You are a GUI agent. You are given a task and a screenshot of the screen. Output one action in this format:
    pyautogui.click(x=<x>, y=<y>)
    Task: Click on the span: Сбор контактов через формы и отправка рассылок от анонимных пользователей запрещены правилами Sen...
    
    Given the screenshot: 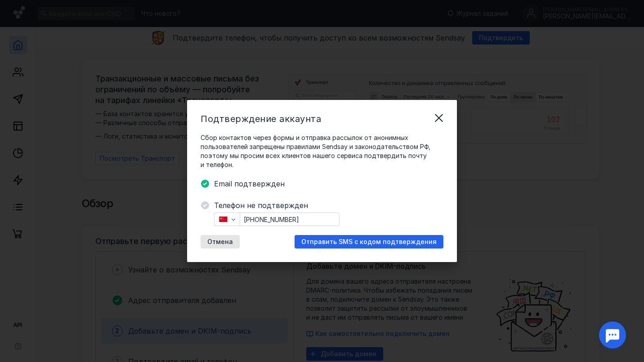 What is the action you would take?
    pyautogui.click(x=322, y=151)
    